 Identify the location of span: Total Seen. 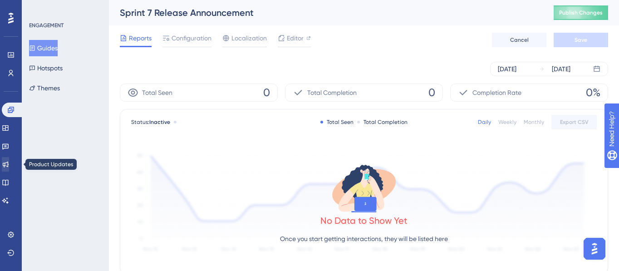
(157, 93).